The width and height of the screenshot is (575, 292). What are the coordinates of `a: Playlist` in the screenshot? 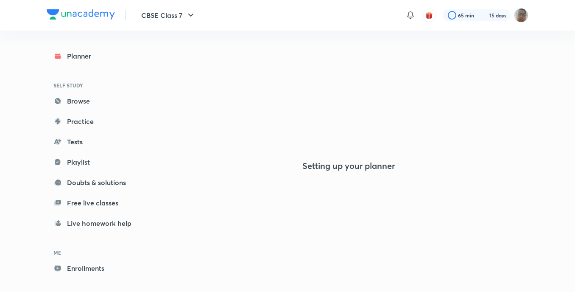 It's located at (96, 162).